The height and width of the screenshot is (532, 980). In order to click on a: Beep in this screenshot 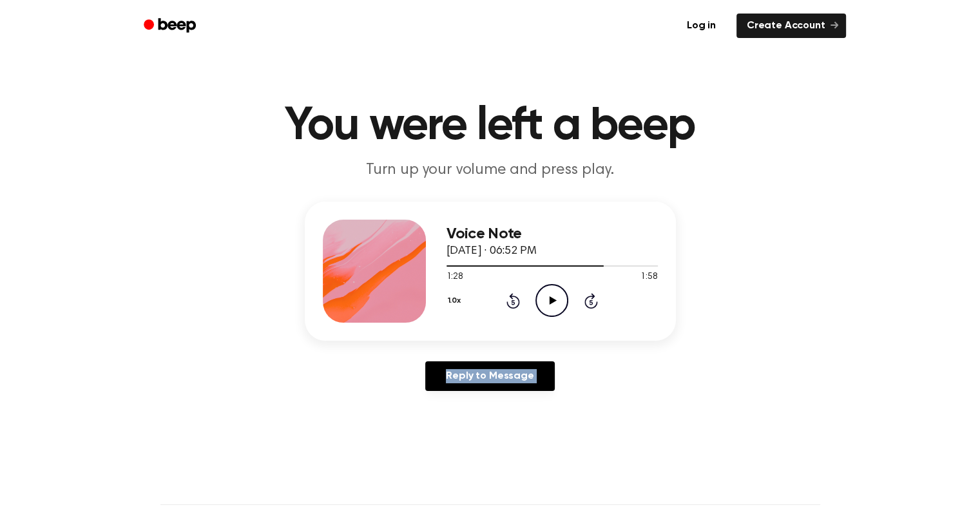, I will do `click(171, 25)`.